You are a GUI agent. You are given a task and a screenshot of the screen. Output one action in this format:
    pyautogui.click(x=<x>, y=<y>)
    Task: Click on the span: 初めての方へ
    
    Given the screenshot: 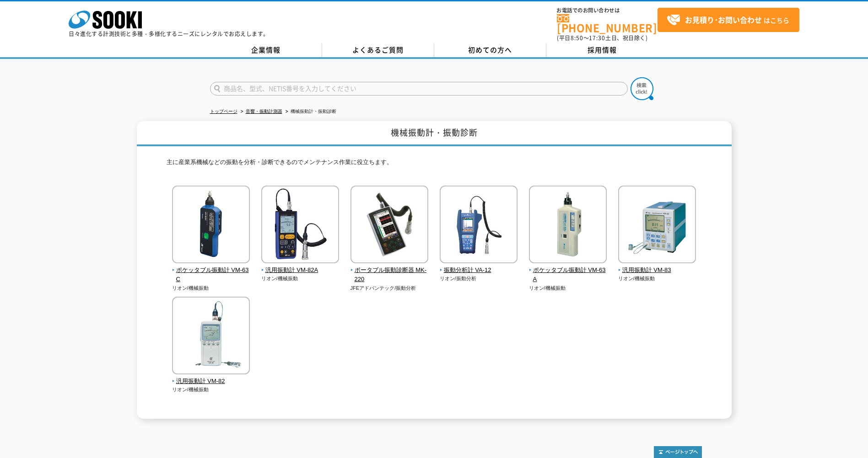 What is the action you would take?
    pyautogui.click(x=490, y=50)
    